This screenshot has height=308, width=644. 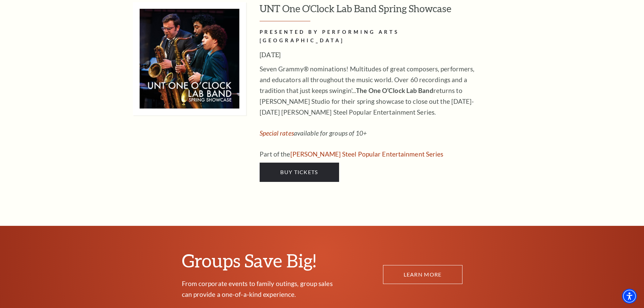 I want to click on h3: UNT One O'Clock Lab Band Spring Showcase, so click(x=395, y=12).